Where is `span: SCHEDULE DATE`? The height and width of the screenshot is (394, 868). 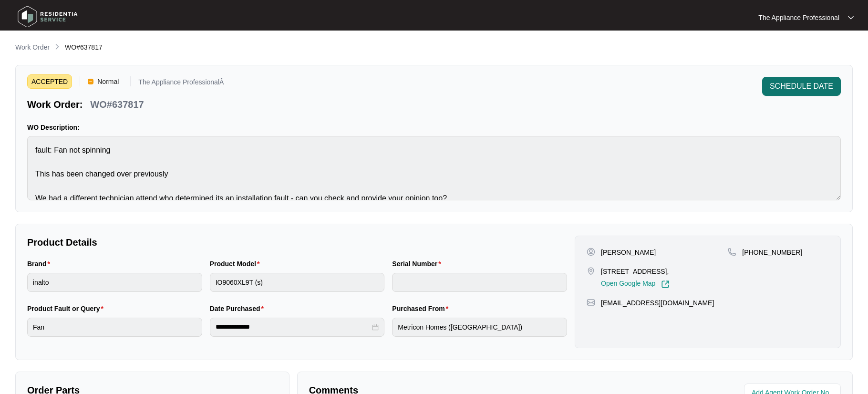
span: SCHEDULE DATE is located at coordinates (801, 86).